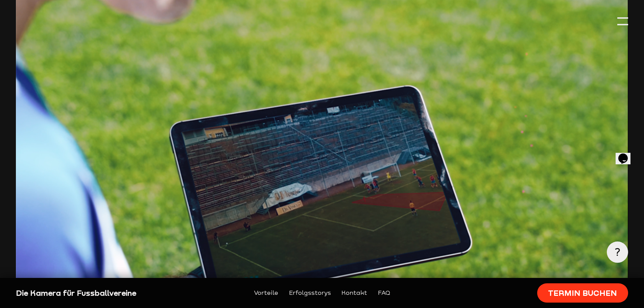 The height and width of the screenshot is (308, 644). What do you see at coordinates (384, 293) in the screenshot?
I see `a: FAQ` at bounding box center [384, 293].